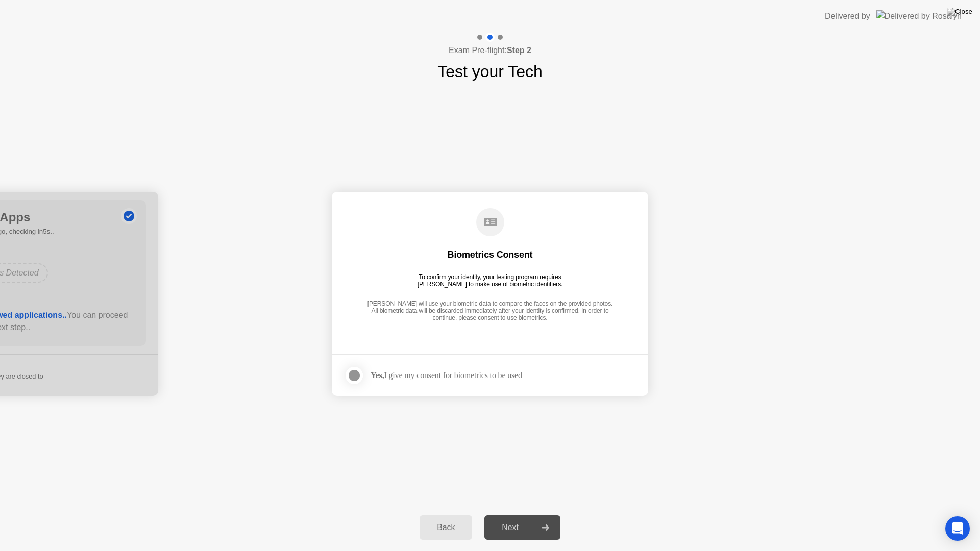  What do you see at coordinates (847, 16) in the screenshot?
I see `div: Delivered by` at bounding box center [847, 16].